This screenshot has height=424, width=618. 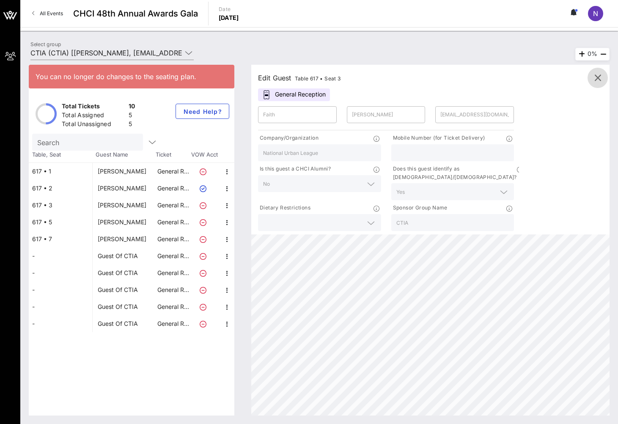 I want to click on div: General Reception, so click(x=294, y=95).